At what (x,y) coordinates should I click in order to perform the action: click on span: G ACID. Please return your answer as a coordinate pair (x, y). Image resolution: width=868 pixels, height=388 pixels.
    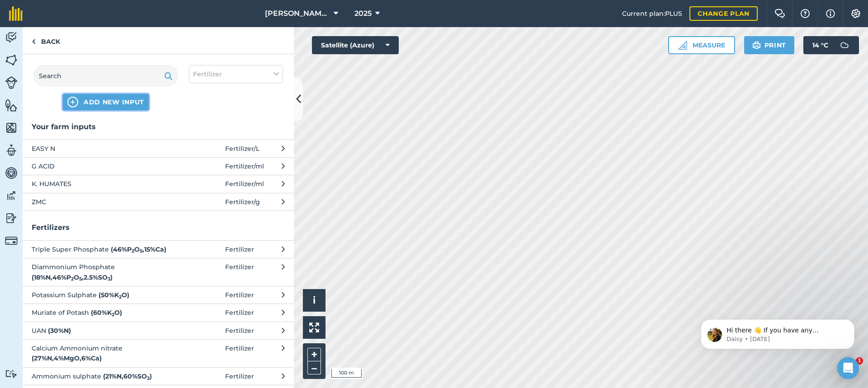
    Looking at the image, I should click on (106, 166).